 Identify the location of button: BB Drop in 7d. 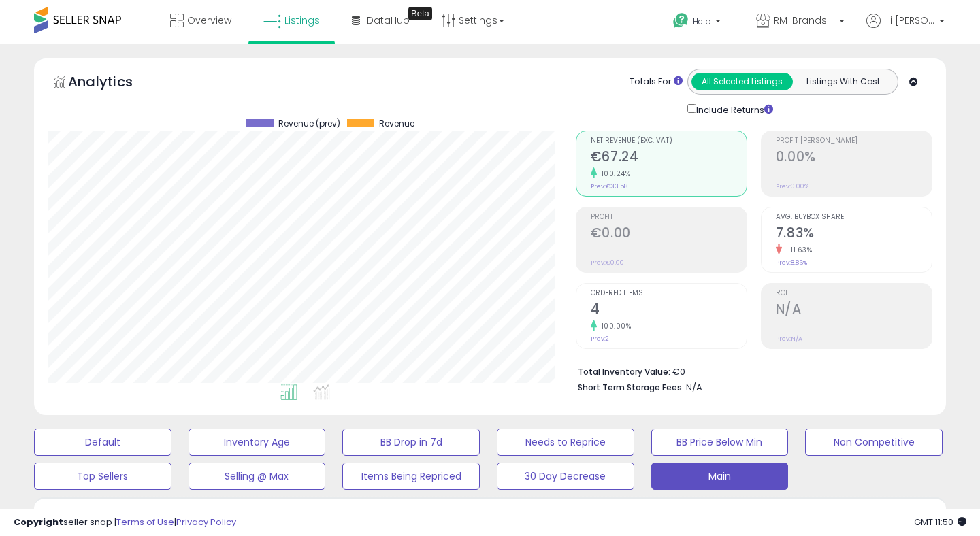
(411, 442).